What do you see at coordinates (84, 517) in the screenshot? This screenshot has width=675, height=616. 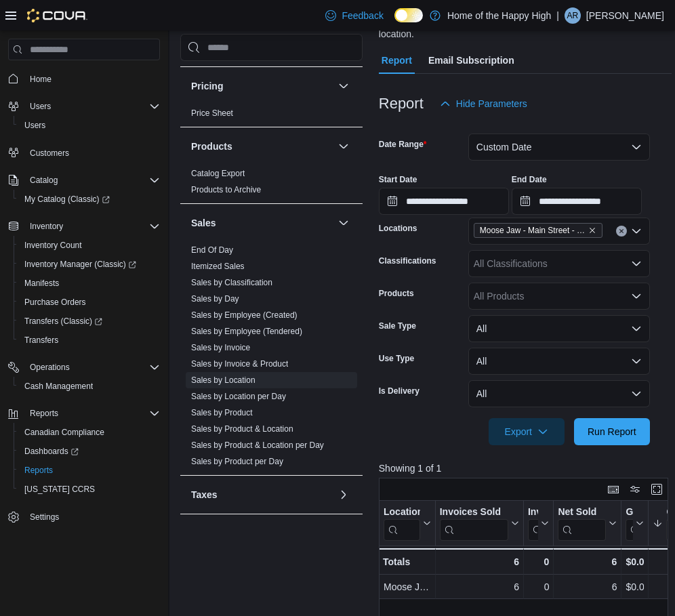 I see `button: Settings` at bounding box center [84, 517].